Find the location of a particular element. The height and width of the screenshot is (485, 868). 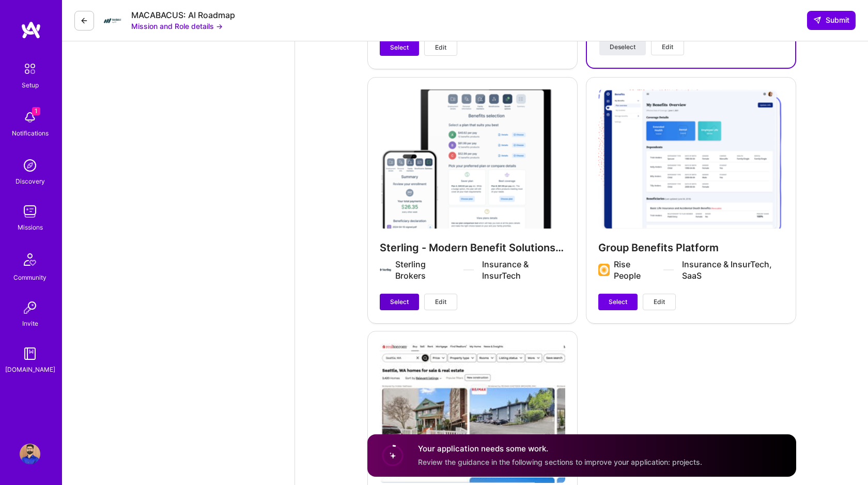

button: Deselect is located at coordinates (622, 47).